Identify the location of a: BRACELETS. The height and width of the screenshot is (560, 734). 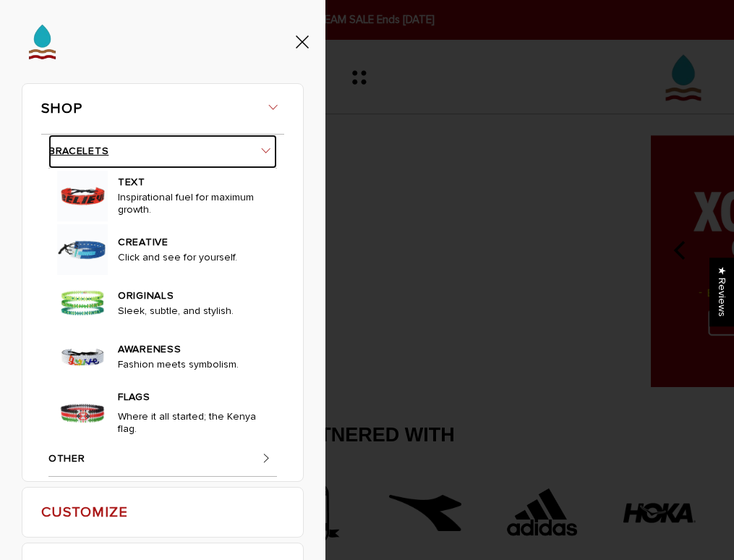
(163, 152).